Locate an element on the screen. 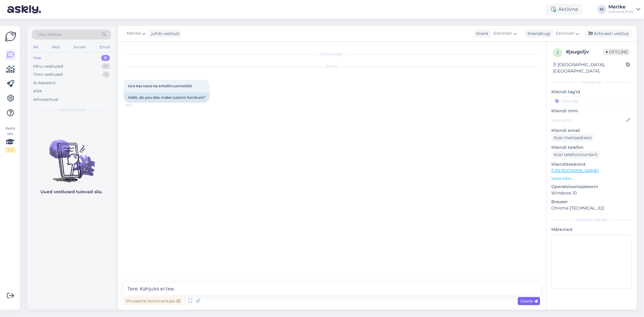 This screenshot has width=644, height=317. div: # jsugo1jv is located at coordinates (585, 52).